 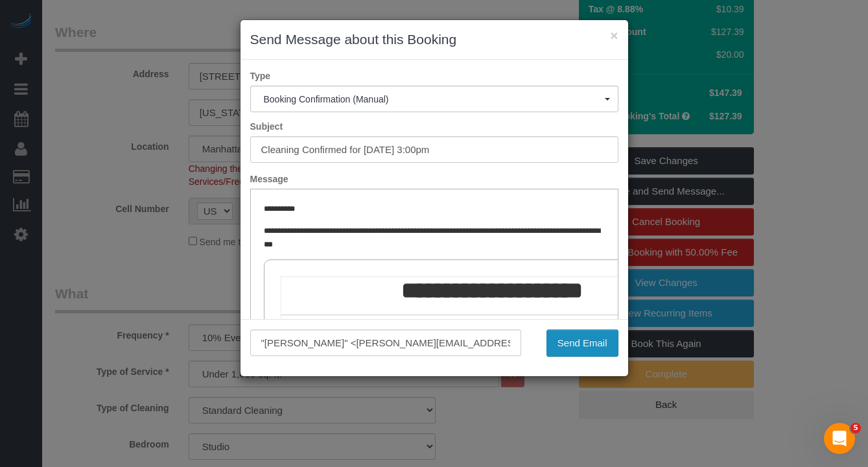 What do you see at coordinates (434, 126) in the screenshot?
I see `label: Subject` at bounding box center [434, 126].